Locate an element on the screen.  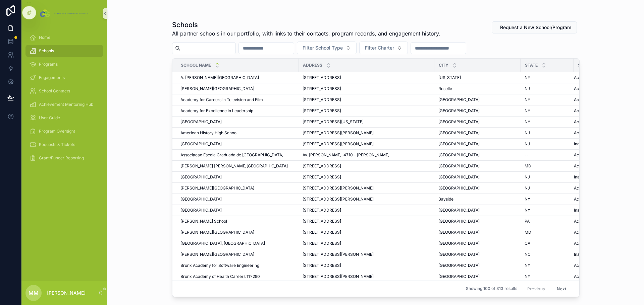
span: PA is located at coordinates (527, 221).